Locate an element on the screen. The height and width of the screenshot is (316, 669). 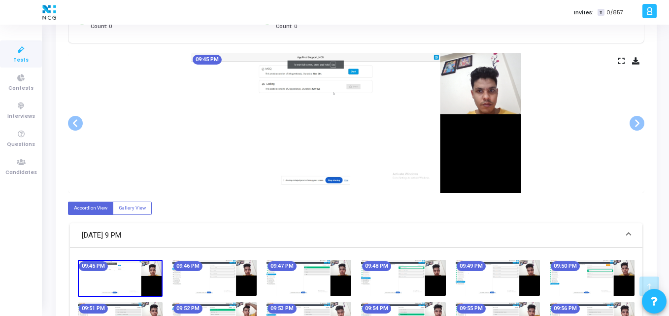
mat-chip: 09:53 PM is located at coordinates (282, 308).